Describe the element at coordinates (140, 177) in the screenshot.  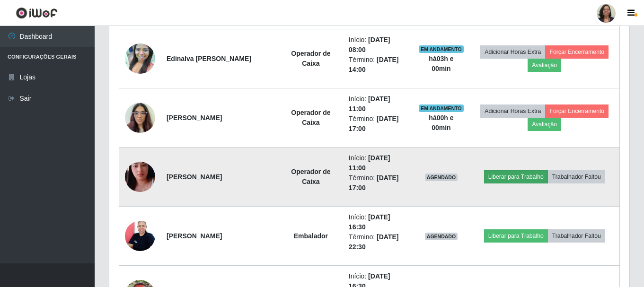
I see `img: 1754840116013.jpeg` at that location.